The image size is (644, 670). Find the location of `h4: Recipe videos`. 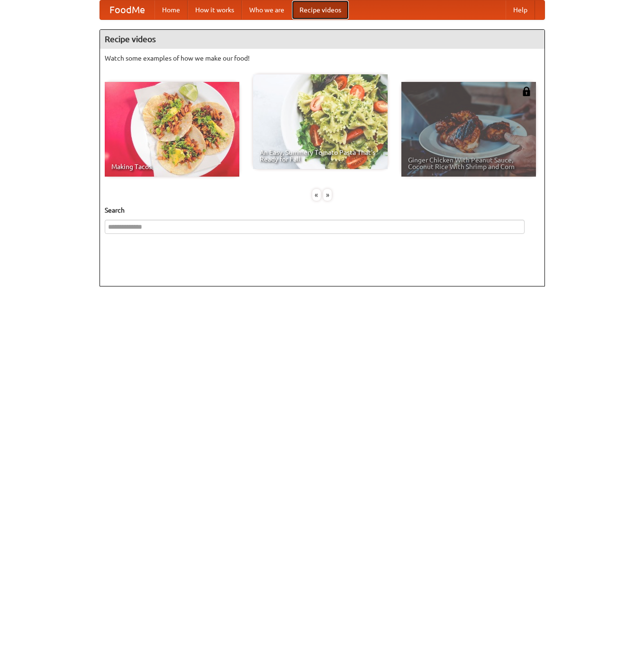

h4: Recipe videos is located at coordinates (322, 39).